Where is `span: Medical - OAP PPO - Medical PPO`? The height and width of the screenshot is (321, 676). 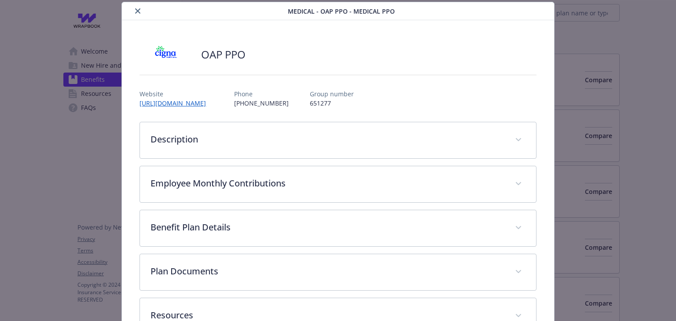
span: Medical - OAP PPO - Medical PPO is located at coordinates (341, 11).